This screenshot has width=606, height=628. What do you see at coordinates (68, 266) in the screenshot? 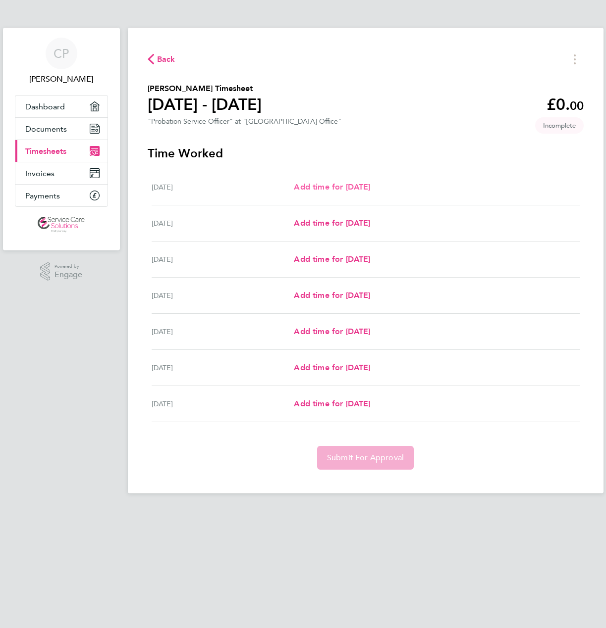
I see `span: Powered by` at bounding box center [68, 266].